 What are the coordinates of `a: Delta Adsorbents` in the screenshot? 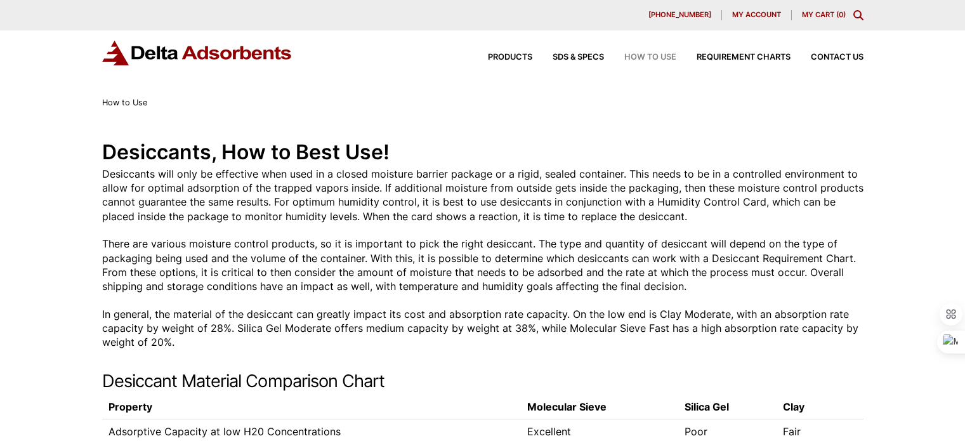 It's located at (197, 53).